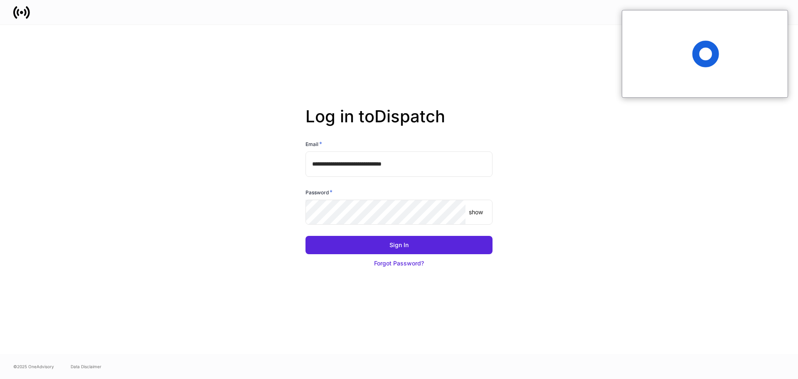  I want to click on div: Forgot Password?, so click(399, 263).